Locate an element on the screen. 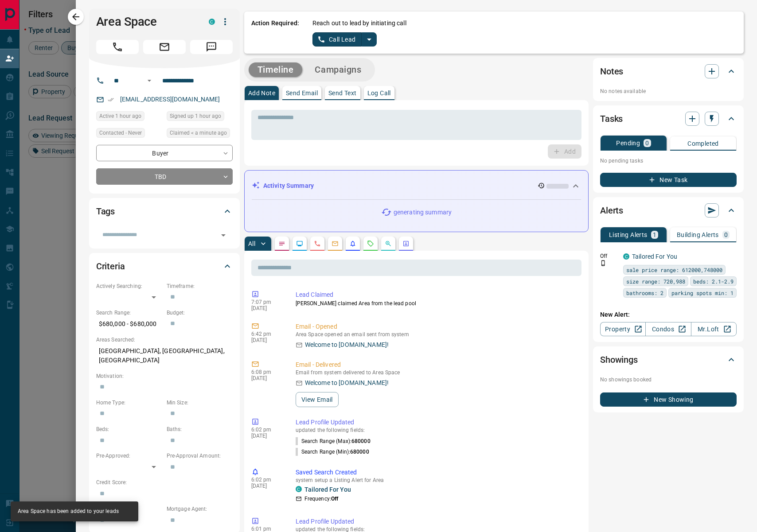  h2: Criteria is located at coordinates (111, 267).